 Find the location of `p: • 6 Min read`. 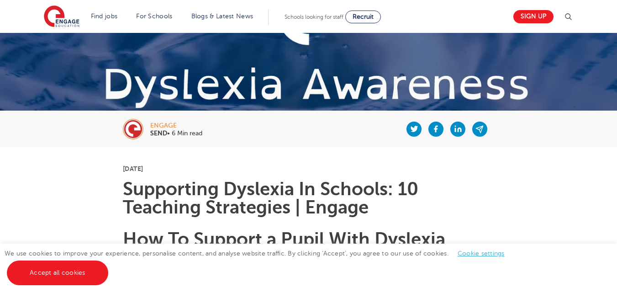

p: • 6 Min read is located at coordinates (176, 133).